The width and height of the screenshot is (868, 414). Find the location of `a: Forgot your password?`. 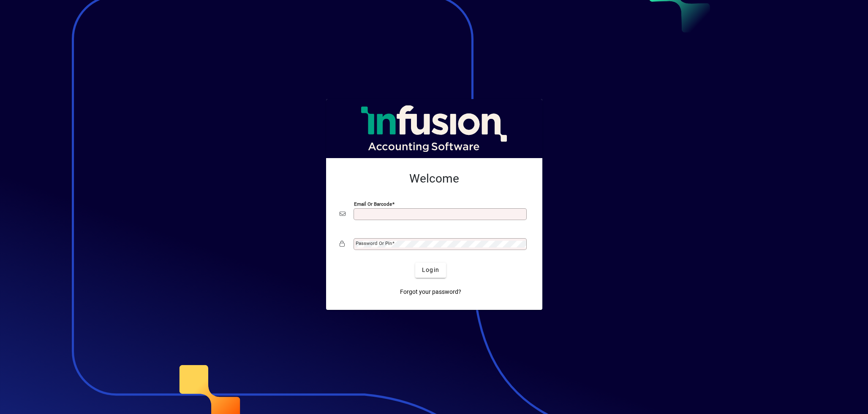

a: Forgot your password? is located at coordinates (431, 292).